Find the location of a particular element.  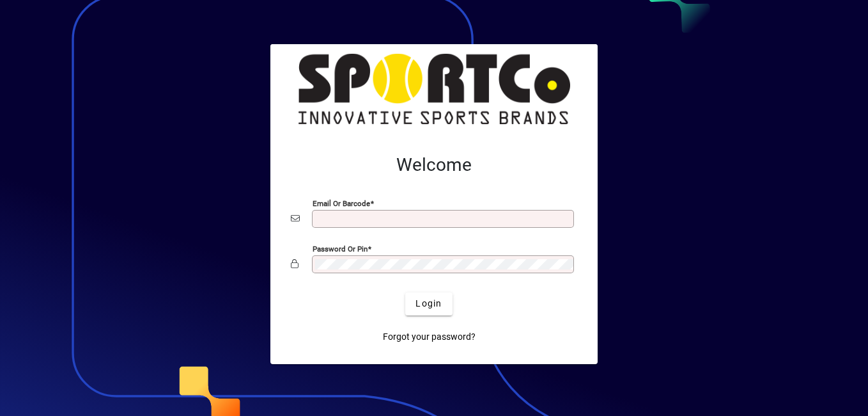

mat-label: Password or Pin is located at coordinates (340, 248).